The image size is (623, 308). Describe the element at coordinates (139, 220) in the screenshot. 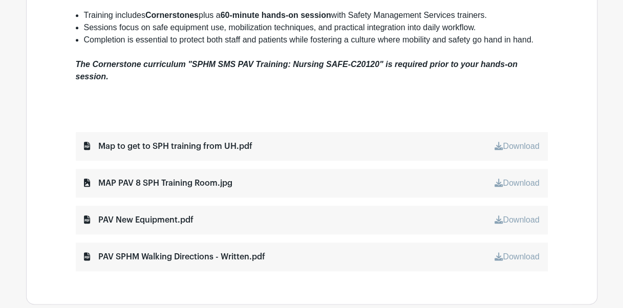

I see `div: PAV New Equipment.pdf` at that location.